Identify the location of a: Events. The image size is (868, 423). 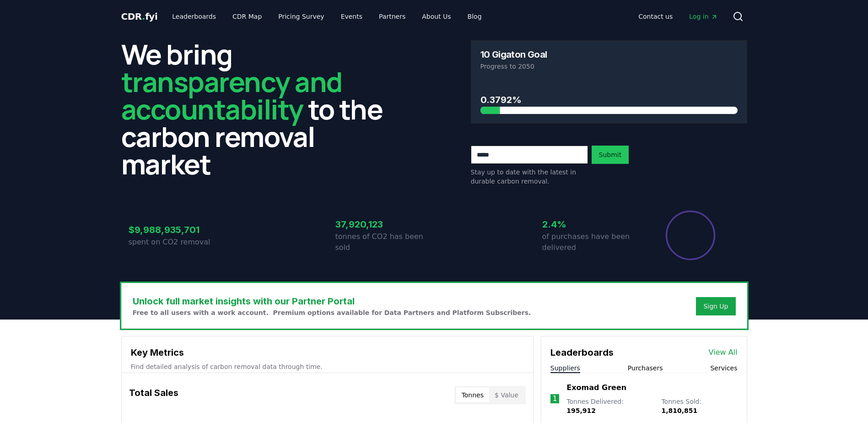
(351, 16).